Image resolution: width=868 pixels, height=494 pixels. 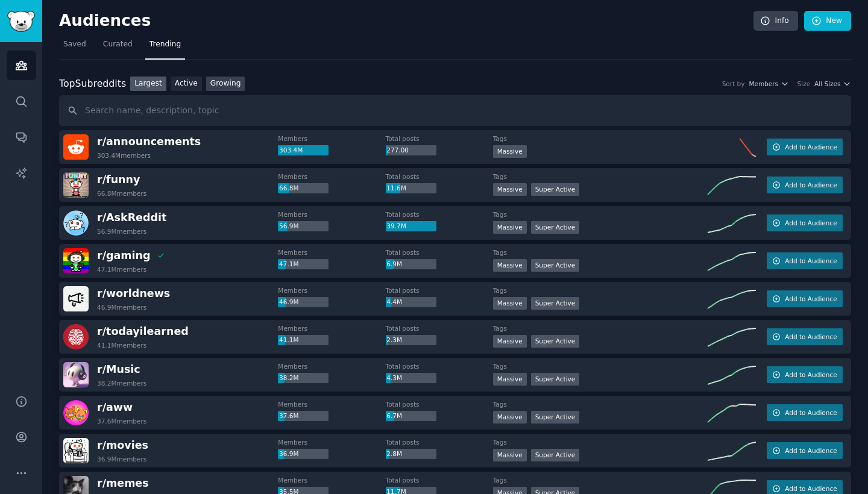 I want to click on div: 47.1M, so click(x=303, y=265).